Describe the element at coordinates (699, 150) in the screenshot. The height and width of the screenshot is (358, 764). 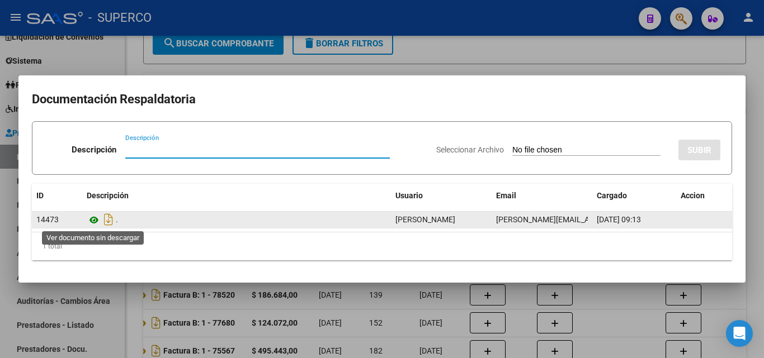
I see `span: SUBIR` at that location.